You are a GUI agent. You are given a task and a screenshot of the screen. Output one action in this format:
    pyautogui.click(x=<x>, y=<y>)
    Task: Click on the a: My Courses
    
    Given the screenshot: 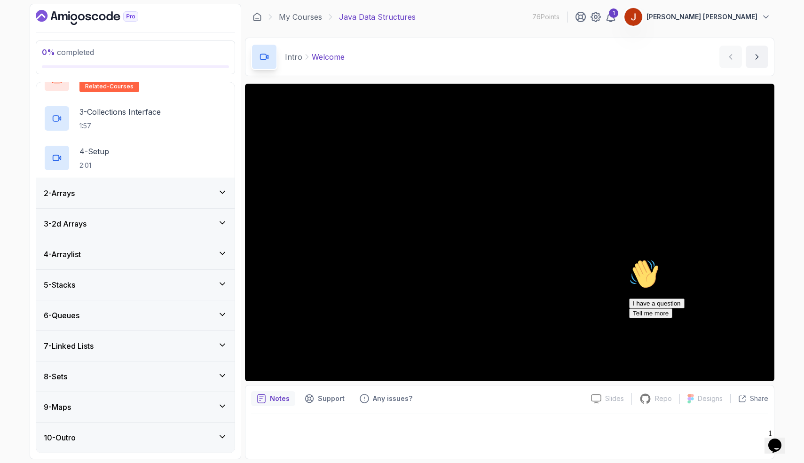 What is the action you would take?
    pyautogui.click(x=300, y=17)
    